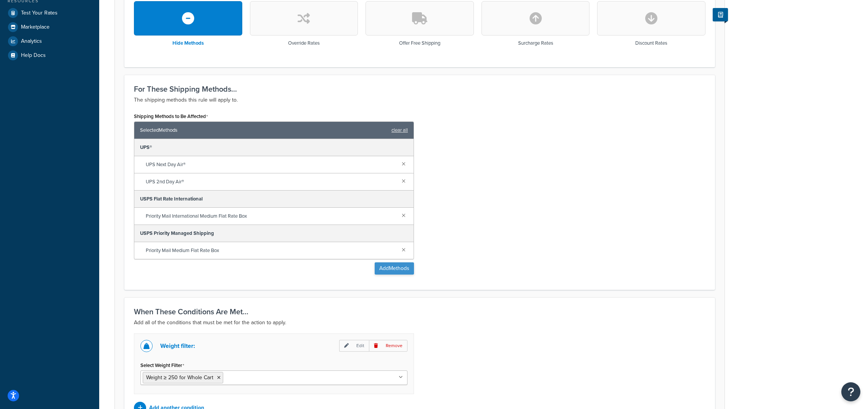 The height and width of the screenshot is (409, 868). I want to click on span: Priority Mail International Medium Flat Rate Box, so click(271, 216).